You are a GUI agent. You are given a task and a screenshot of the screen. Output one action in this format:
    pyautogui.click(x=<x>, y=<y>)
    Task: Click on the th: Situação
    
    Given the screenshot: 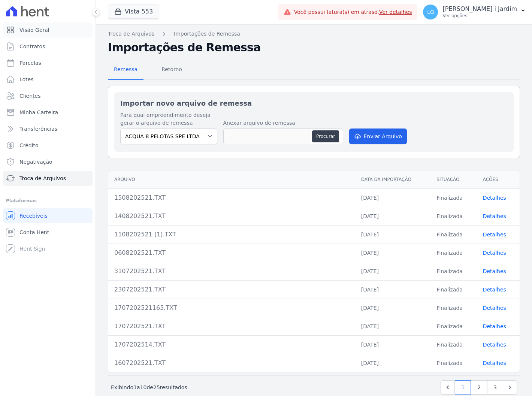 What is the action you would take?
    pyautogui.click(x=453, y=179)
    